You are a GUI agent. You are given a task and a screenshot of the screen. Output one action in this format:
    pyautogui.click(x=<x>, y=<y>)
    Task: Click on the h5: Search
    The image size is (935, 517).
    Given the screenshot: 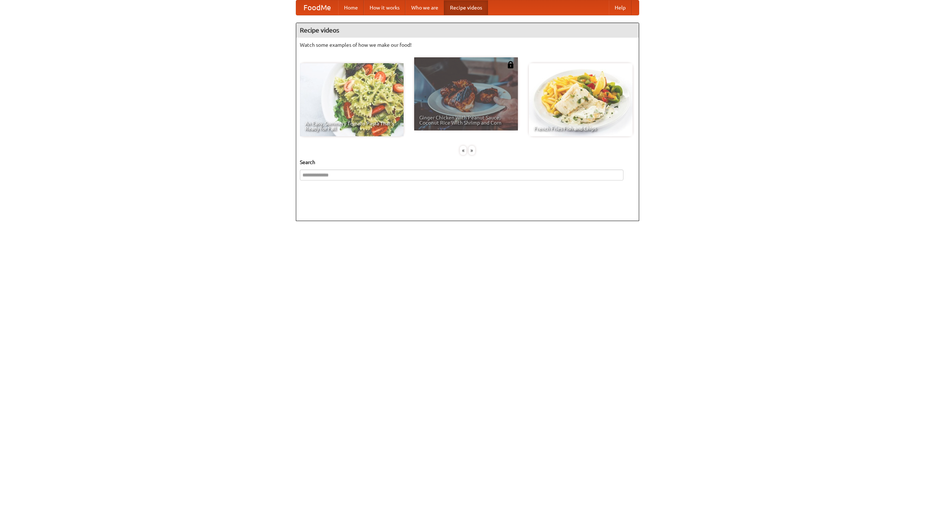 What is the action you would take?
    pyautogui.click(x=468, y=162)
    